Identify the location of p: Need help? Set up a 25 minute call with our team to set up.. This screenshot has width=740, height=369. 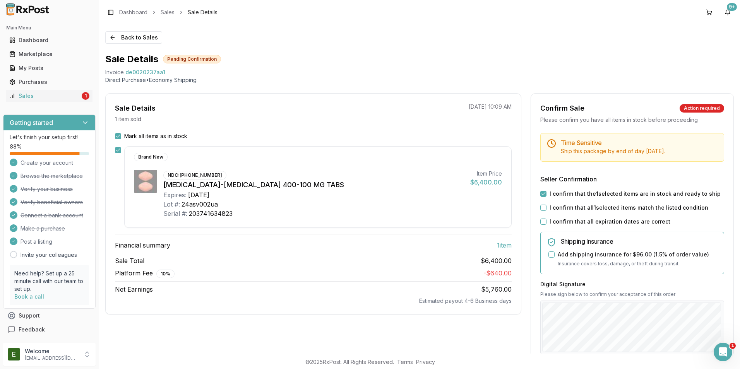
(49, 281).